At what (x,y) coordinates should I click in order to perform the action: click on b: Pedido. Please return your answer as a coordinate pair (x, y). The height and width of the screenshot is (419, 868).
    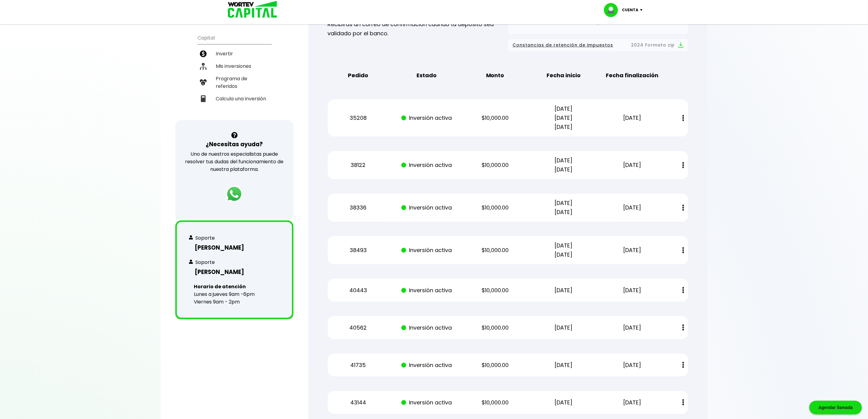
    Looking at the image, I should click on (359, 75).